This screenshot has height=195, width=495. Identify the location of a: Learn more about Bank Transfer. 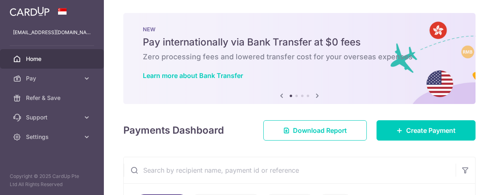
(193, 76).